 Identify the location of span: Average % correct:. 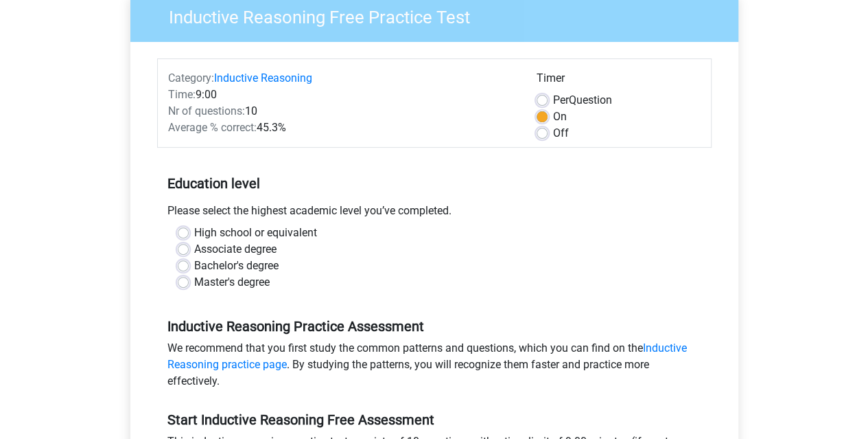
(212, 127).